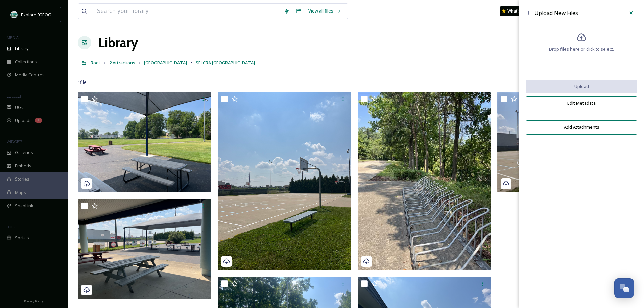 Image resolution: width=644 pixels, height=308 pixels. Describe the element at coordinates (564, 142) in the screenshot. I see `img: Image - 2025-08-14T122845.614.jpg` at that location.